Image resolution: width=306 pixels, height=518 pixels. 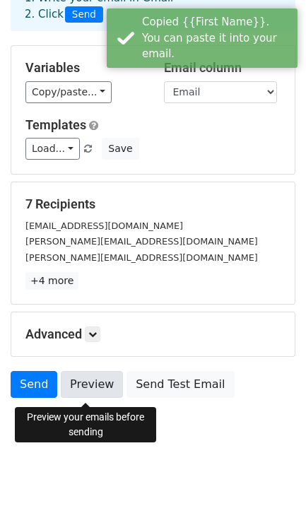 I want to click on a: Copy/paste..., so click(x=69, y=92).